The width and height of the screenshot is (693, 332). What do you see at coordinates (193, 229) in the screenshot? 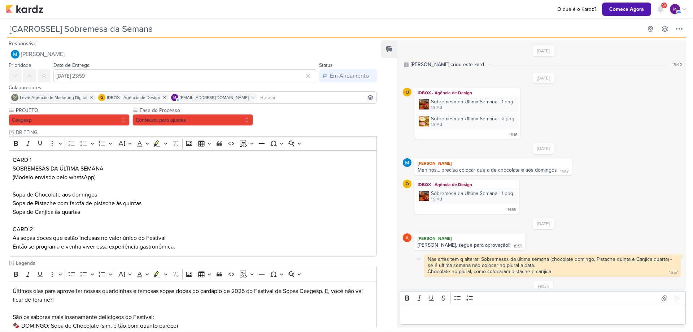
I see `p: CARD 2` at bounding box center [193, 229].